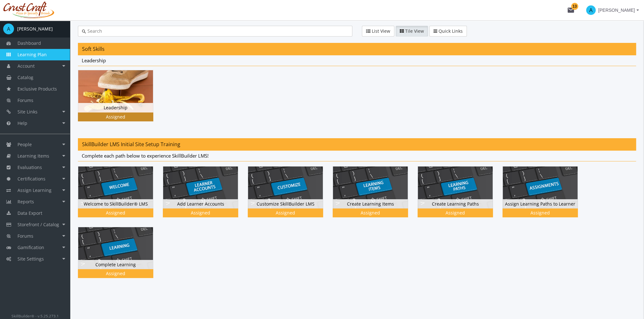  I want to click on span: SkillBuilder LMS Initial Site Setup Training, so click(131, 144).